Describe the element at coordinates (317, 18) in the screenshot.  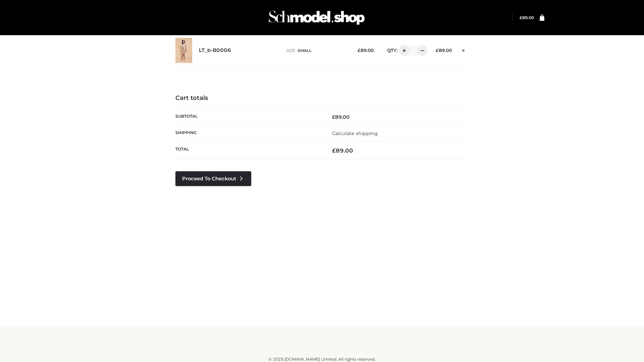
I see `a: Schmodel Admin 964` at that location.